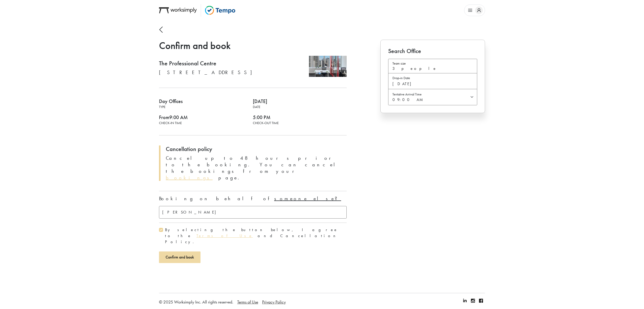 This screenshot has height=309, width=644. Describe the element at coordinates (274, 302) in the screenshot. I see `a: Privacy Policy` at that location.